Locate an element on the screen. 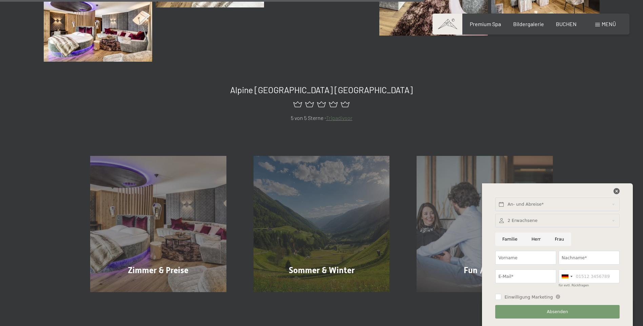 The image size is (643, 326). span: BUCHEN is located at coordinates (566, 24).